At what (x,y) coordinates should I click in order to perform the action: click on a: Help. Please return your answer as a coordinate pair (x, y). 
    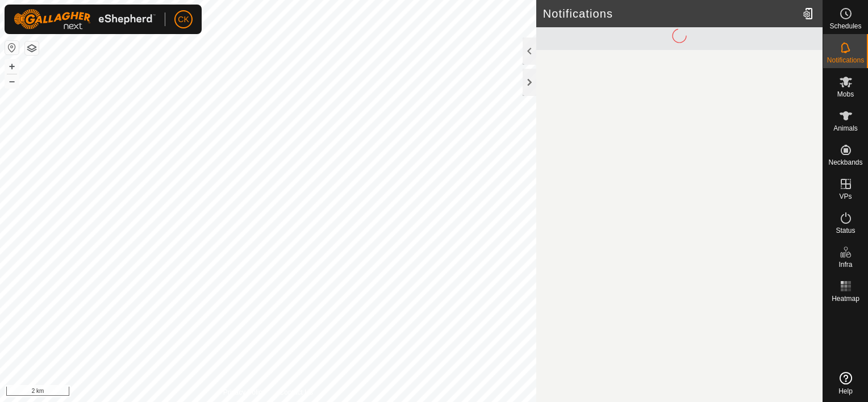
    Looking at the image, I should click on (845, 383).